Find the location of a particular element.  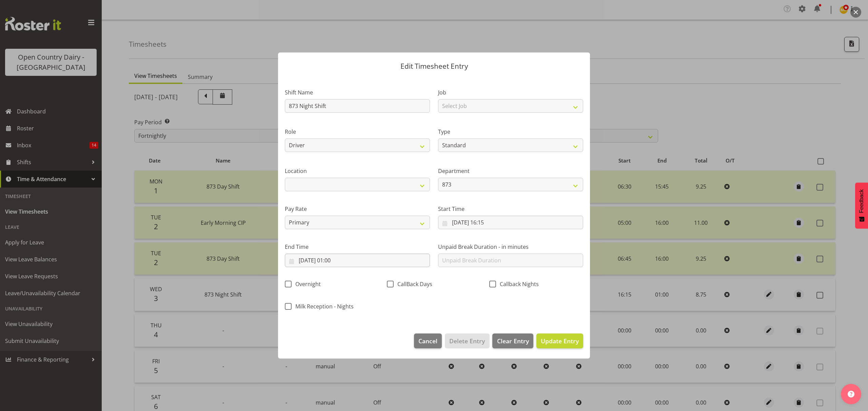

label: End Time is located at coordinates (357, 247).